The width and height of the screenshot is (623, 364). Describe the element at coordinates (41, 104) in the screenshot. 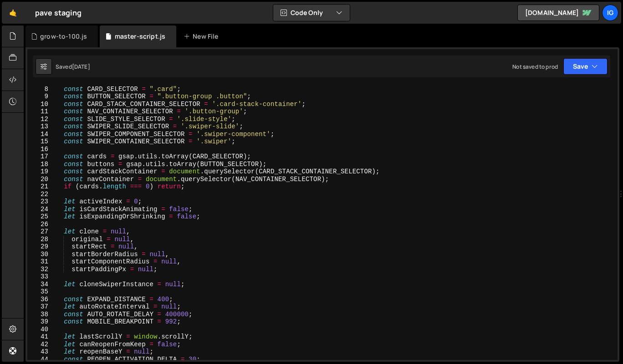

I see `div: 10` at that location.